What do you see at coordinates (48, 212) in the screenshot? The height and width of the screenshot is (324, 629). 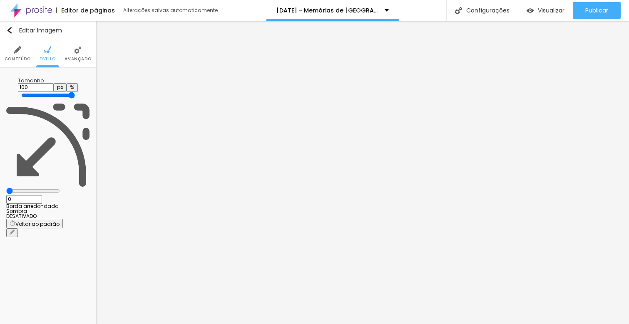 I see `div: Sombra` at bounding box center [48, 212].